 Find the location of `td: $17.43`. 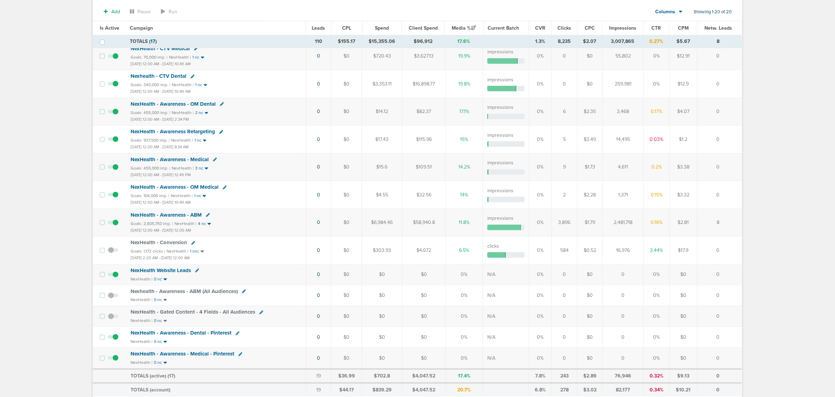

td: $17.43 is located at coordinates (382, 139).